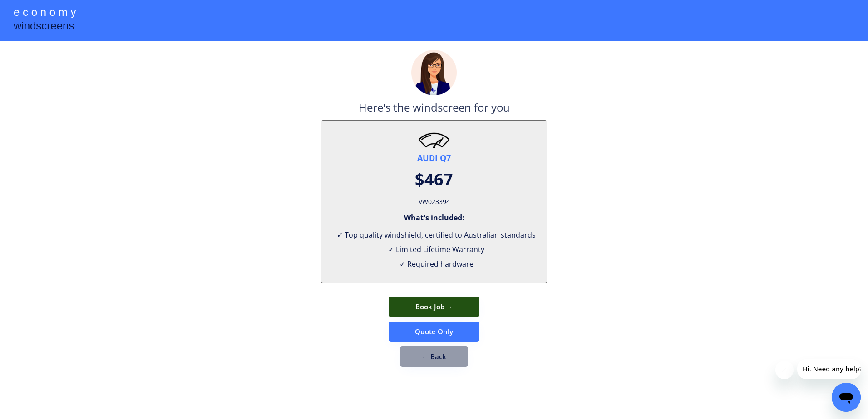 The image size is (868, 419). What do you see at coordinates (434, 218) in the screenshot?
I see `div: What's included:` at bounding box center [434, 218].